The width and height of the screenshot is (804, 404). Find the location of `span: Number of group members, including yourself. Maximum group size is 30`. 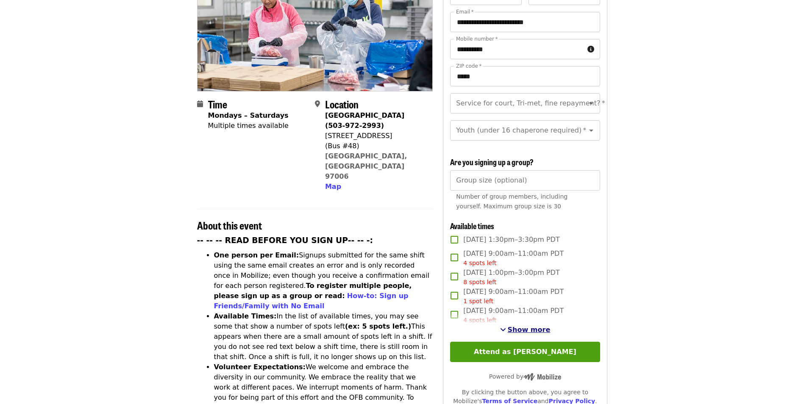

span: Number of group members, including yourself. Maximum group size is 30 is located at coordinates (511, 201).